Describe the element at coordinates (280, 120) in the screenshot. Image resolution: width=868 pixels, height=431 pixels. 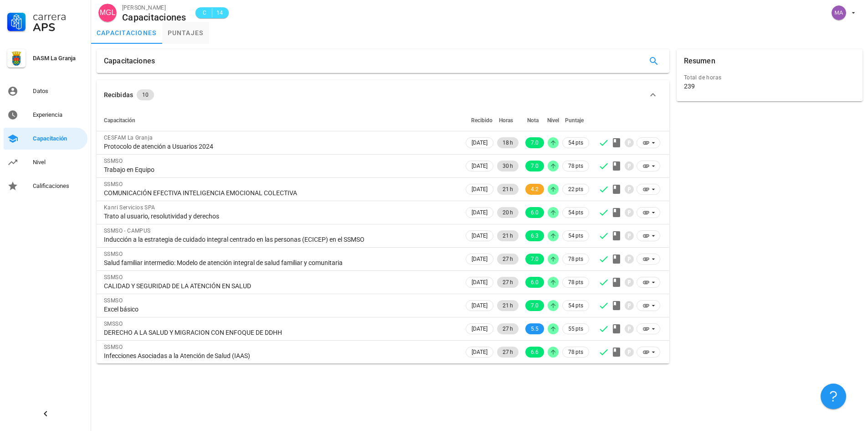
I see `th: Capacitación` at that location.